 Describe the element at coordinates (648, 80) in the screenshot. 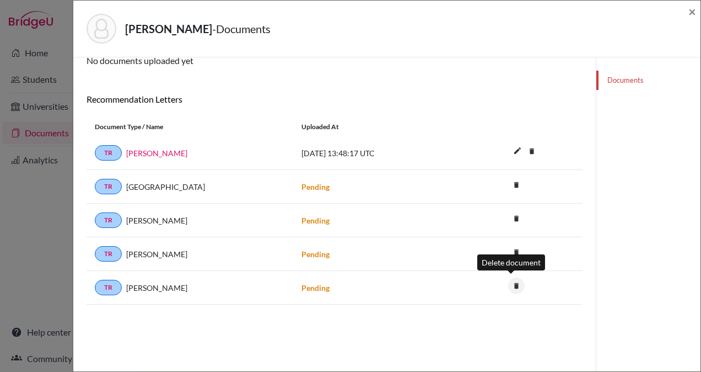

I see `a: Documents` at that location.